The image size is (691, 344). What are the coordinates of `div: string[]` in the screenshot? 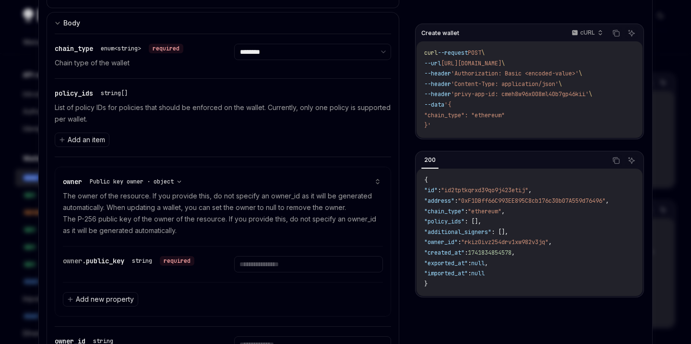 It's located at (114, 93).